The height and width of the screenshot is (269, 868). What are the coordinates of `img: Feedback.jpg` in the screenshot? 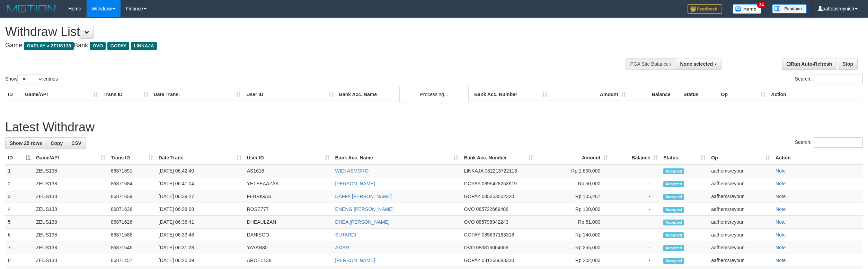 It's located at (705, 9).